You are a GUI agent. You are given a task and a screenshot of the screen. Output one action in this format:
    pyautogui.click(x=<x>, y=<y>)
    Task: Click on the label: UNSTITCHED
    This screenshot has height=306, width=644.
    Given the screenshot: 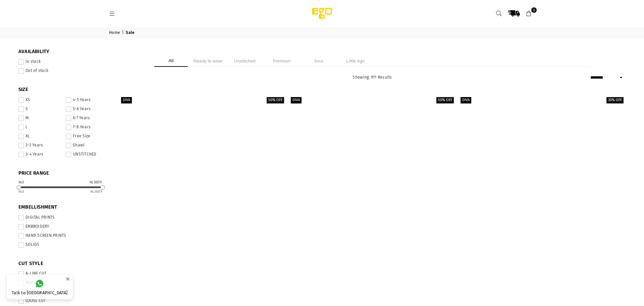 What is the action you would take?
    pyautogui.click(x=87, y=154)
    